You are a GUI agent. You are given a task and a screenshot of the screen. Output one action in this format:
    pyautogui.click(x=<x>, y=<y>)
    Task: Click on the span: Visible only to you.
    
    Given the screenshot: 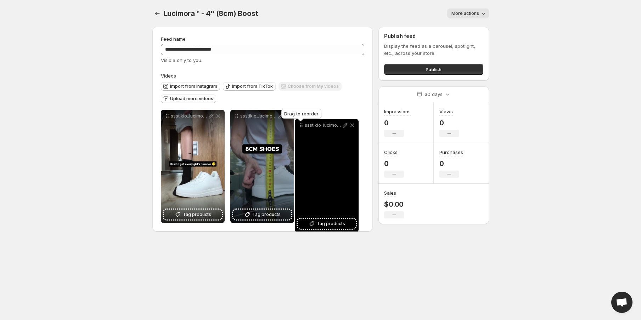 What is the action you would take?
    pyautogui.click(x=181, y=60)
    